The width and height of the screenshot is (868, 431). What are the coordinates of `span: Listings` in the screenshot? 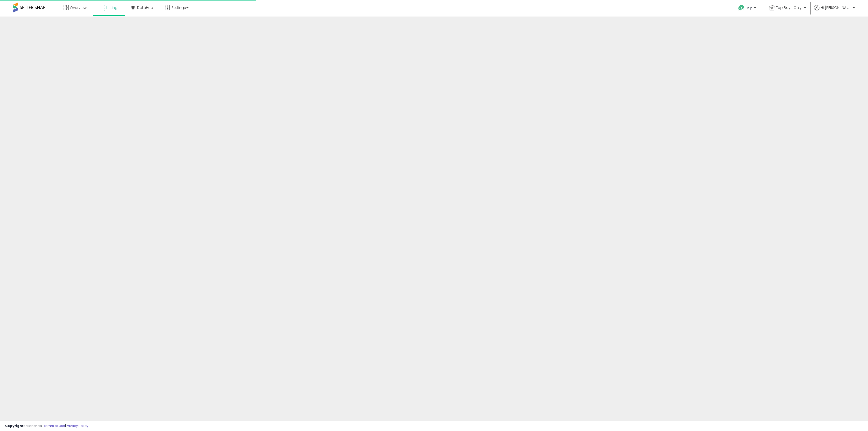 It's located at (113, 8).